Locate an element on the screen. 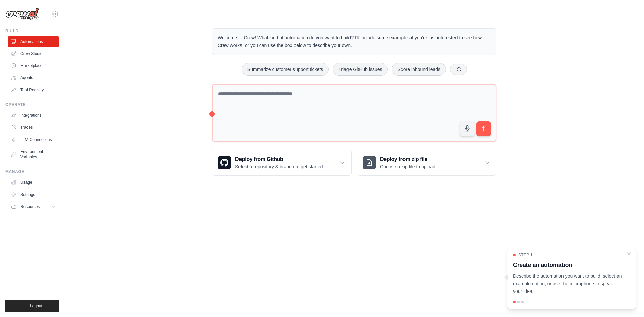 The width and height of the screenshot is (644, 317). img: Logo is located at coordinates (22, 14).